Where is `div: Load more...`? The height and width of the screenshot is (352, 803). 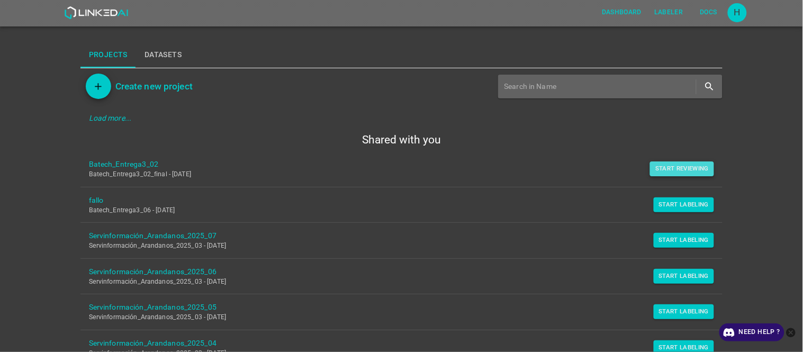 div: Load more... is located at coordinates (402, 118).